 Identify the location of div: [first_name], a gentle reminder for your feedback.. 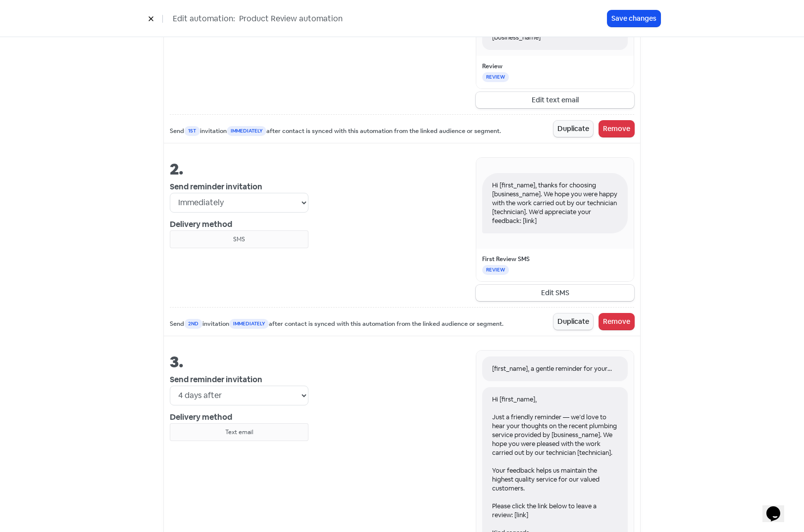
(555, 369).